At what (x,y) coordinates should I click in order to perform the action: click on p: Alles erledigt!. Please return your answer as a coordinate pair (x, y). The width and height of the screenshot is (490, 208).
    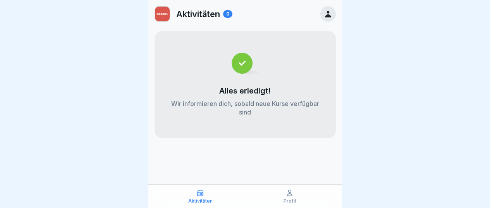
    Looking at the image, I should click on (245, 91).